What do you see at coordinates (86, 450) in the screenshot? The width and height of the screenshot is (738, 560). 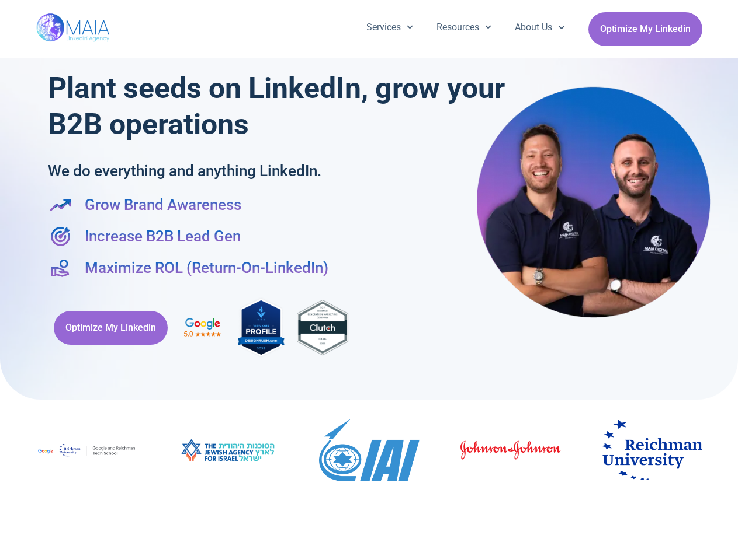 I see `img: google-logo (1)` at bounding box center [86, 450].